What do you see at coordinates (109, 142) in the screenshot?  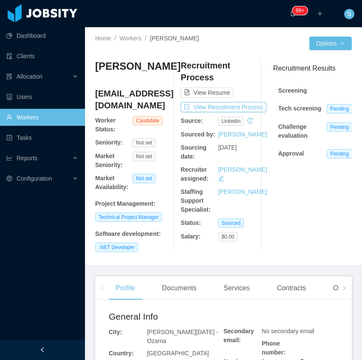 I see `b: Seniority:` at bounding box center [109, 142].